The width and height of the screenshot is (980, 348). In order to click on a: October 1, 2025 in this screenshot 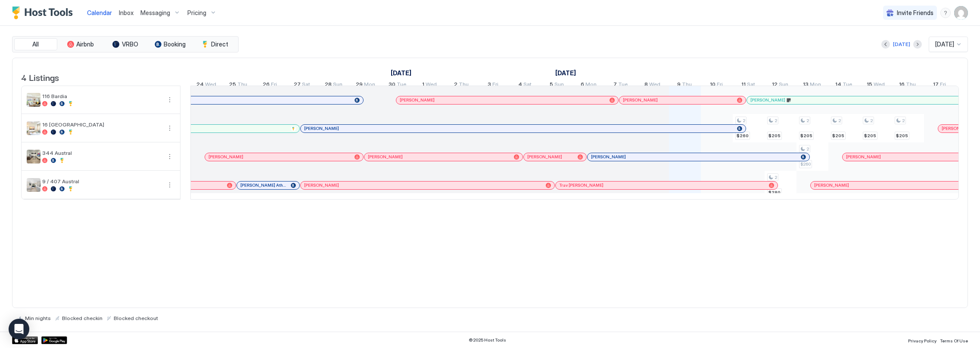, I will do `click(565, 73)`.